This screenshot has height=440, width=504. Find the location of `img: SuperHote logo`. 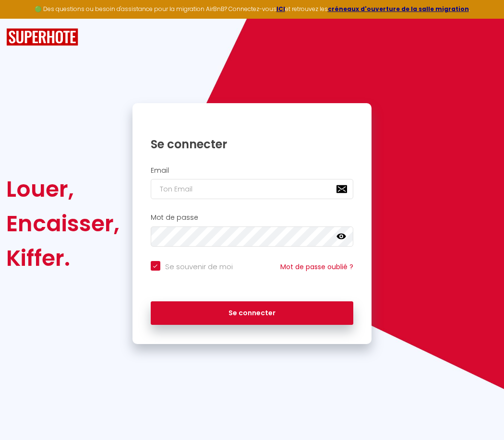

img: SuperHote logo is located at coordinates (42, 37).